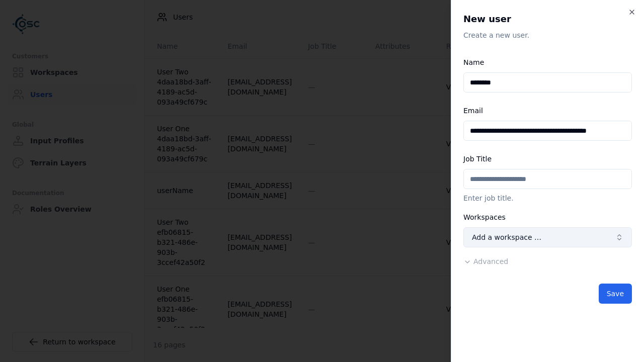 The height and width of the screenshot is (362, 644). I want to click on label: Email, so click(473, 111).